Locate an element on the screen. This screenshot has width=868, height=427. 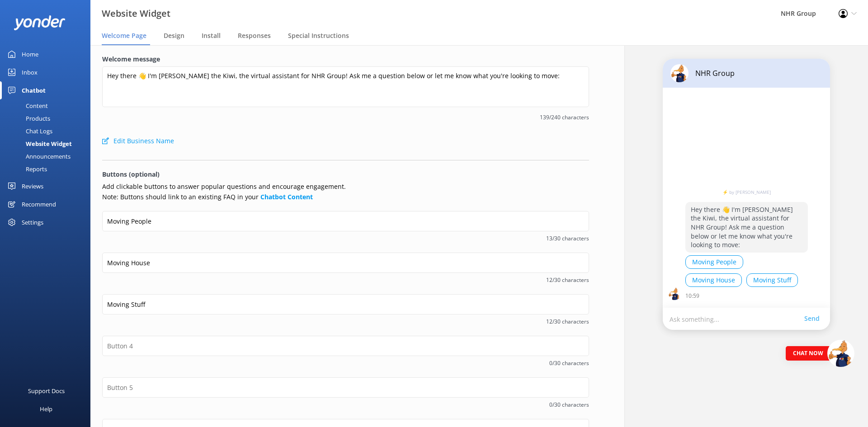
button: Edit Business Name is located at coordinates (138, 141).